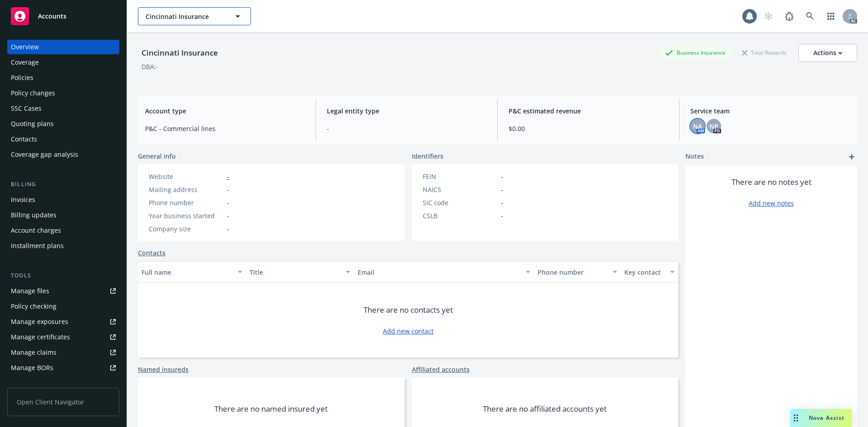 The height and width of the screenshot is (427, 868). I want to click on span: General info, so click(157, 156).